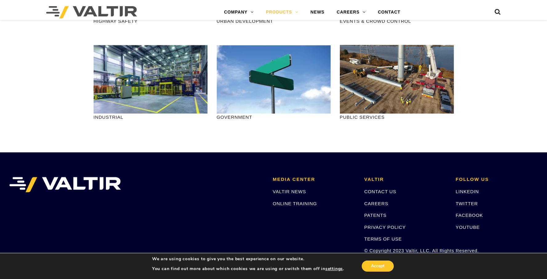 The width and height of the screenshot is (547, 279). What do you see at coordinates (376, 215) in the screenshot?
I see `a: PATENTS` at bounding box center [376, 215].